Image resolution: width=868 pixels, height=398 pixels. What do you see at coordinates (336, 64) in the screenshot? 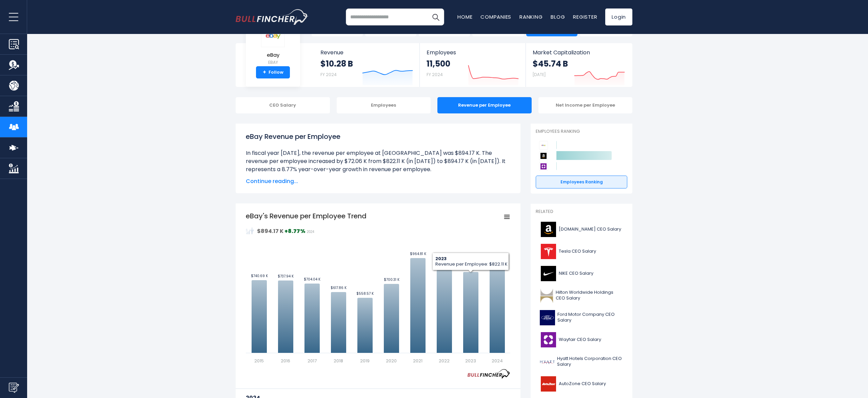
I see `strong: $10.28 B` at bounding box center [336, 64].